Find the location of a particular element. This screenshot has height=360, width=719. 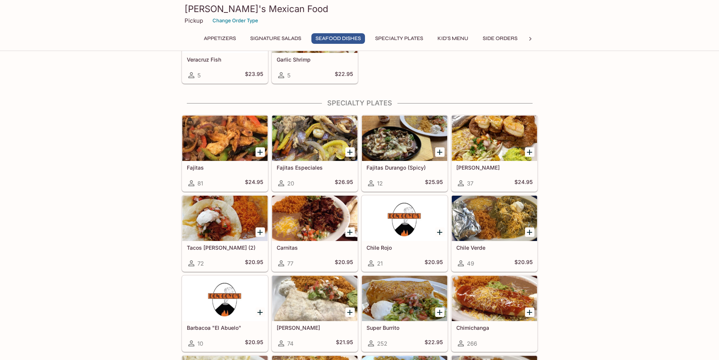

div: Garlic Shrimp is located at coordinates (315, 30).